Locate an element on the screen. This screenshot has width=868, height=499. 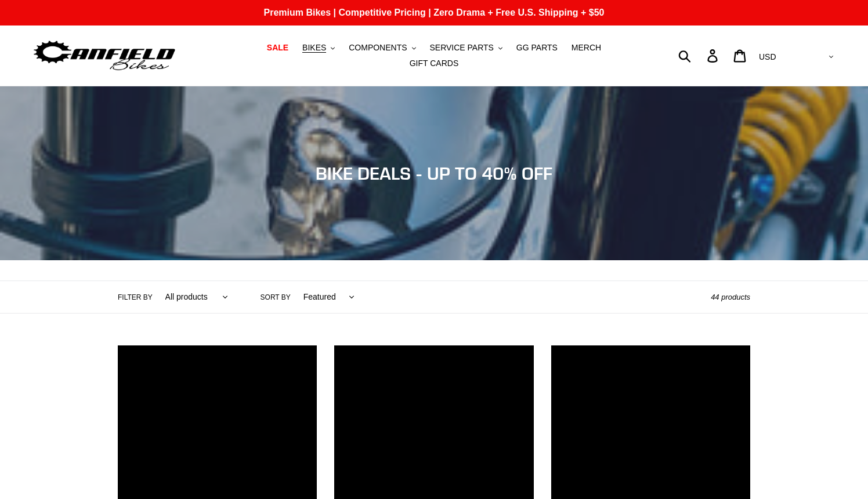
span: SALE is located at coordinates (277, 47).